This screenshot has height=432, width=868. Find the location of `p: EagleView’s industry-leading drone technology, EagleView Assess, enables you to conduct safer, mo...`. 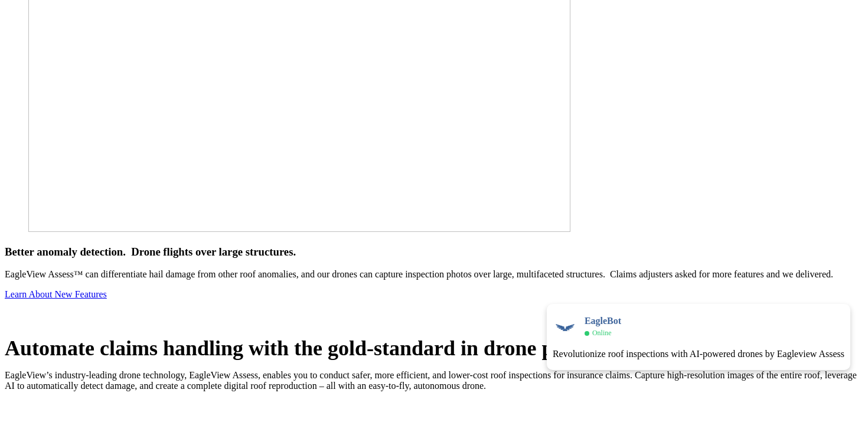

p: EagleView’s industry-leading drone technology, EagleView Assess, enables you to conduct safer, mo... is located at coordinates (434, 381).